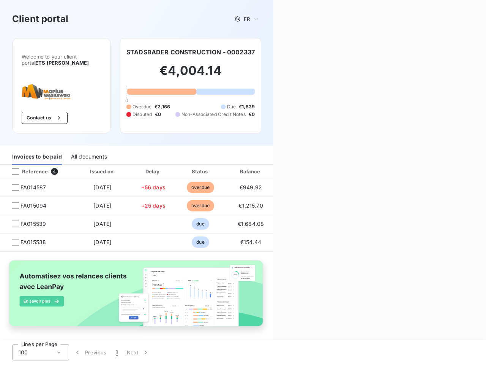 The width and height of the screenshot is (486, 365). Describe the element at coordinates (117, 352) in the screenshot. I see `span: 1` at that location.